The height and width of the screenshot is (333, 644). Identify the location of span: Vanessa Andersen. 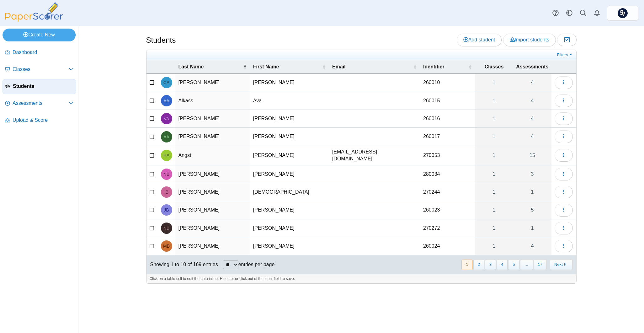
(167, 119).